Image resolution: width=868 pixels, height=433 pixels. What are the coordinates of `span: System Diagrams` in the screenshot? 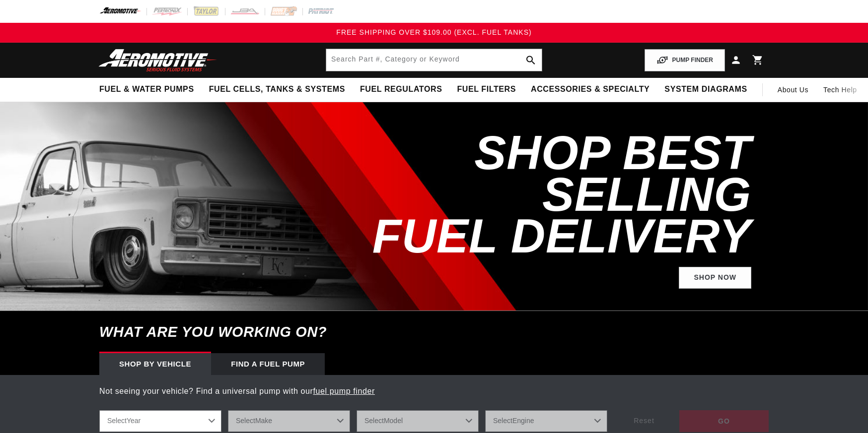 It's located at (706, 89).